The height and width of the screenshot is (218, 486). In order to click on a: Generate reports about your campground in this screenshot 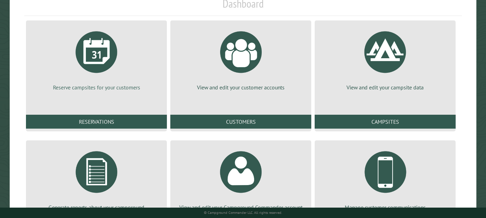, I will do `click(96, 178)`.